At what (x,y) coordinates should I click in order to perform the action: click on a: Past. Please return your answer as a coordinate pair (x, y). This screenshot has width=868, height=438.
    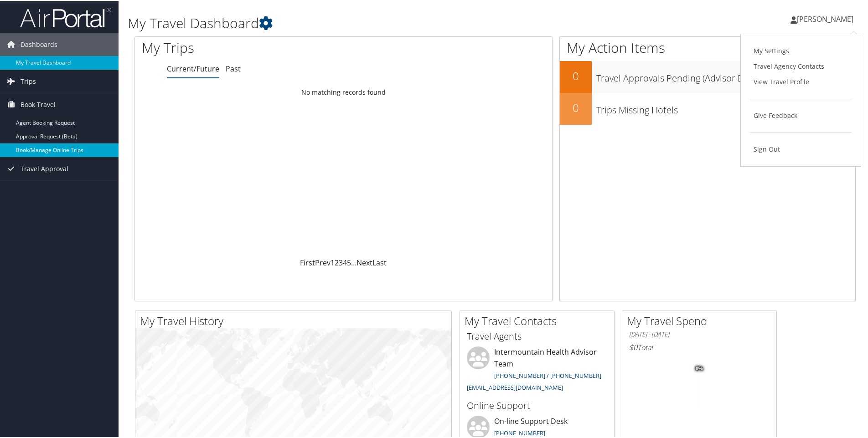
    Looking at the image, I should click on (232, 68).